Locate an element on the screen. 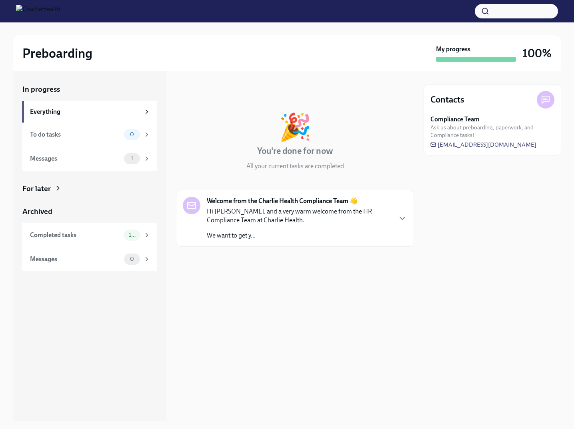 The height and width of the screenshot is (429, 574). h2: Preboarding is located at coordinates (57, 53).